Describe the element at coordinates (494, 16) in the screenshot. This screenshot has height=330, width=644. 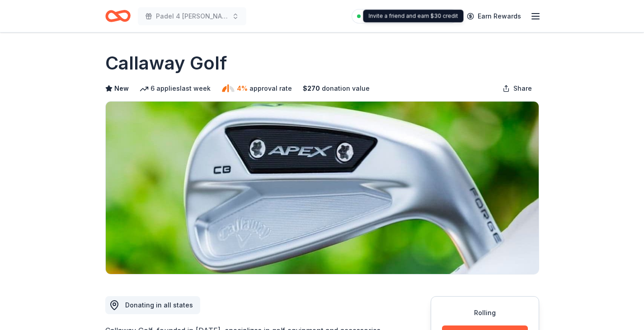
I see `a: Earn Rewards` at that location.